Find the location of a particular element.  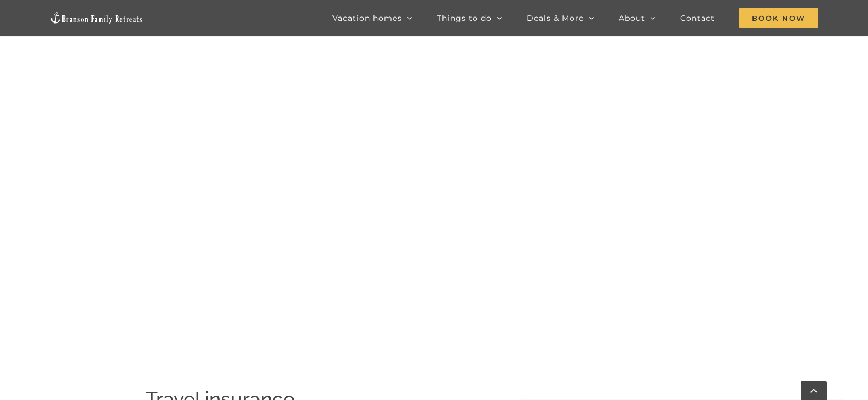

img: Branson Family Retreats Logo is located at coordinates (97, 17).